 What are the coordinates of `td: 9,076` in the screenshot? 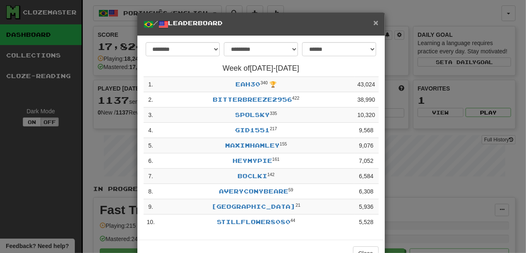 It's located at (366, 146).